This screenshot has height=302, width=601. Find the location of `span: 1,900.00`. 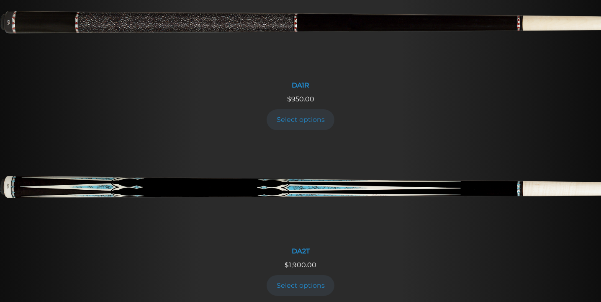

span: 1,900.00 is located at coordinates (301, 265).